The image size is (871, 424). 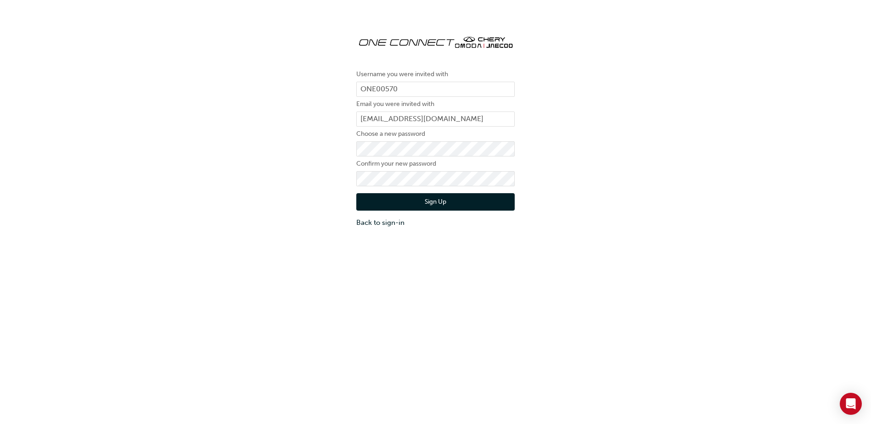 What do you see at coordinates (435, 90) in the screenshot?
I see `input: Username` at bounding box center [435, 90].